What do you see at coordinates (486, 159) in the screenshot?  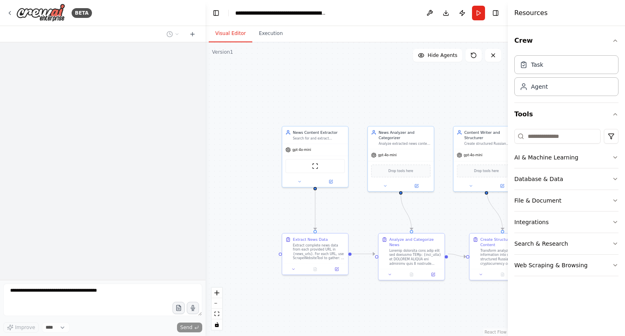 I see `div: Content Writer and StructurerCreate structured Russian language content for cryptocurrency news b...` at bounding box center [486, 159].